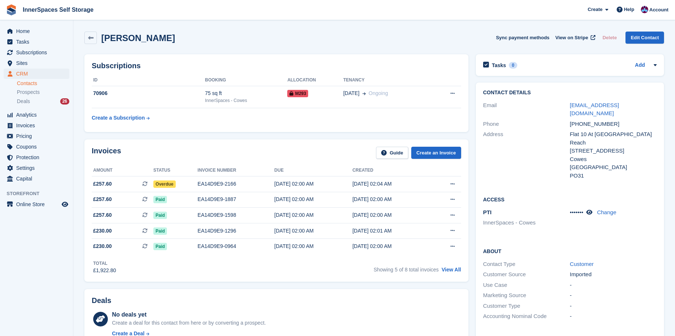  I want to click on div: Marketing Source, so click(526, 295).